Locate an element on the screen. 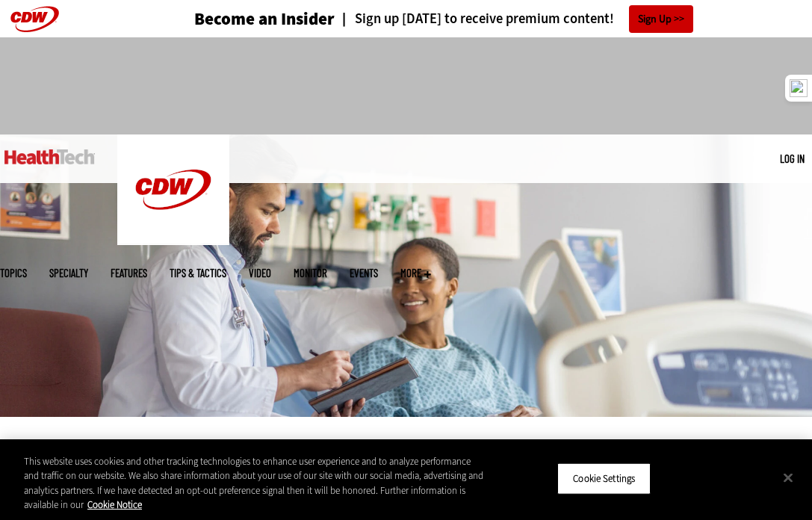  a: Events is located at coordinates (363, 273).